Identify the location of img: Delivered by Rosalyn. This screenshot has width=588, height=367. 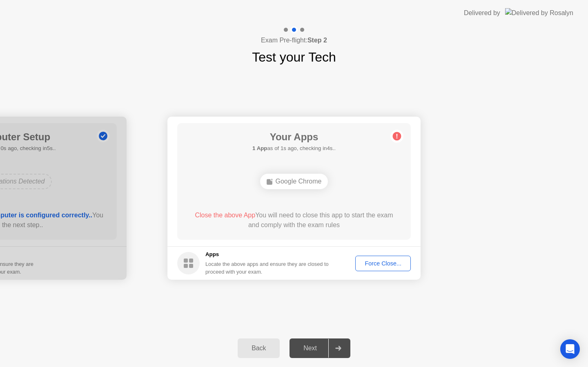
(539, 13).